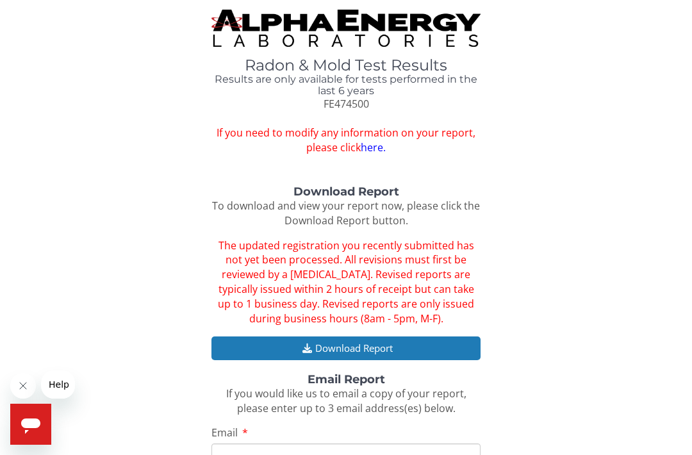 The height and width of the screenshot is (455, 692). What do you see at coordinates (346, 65) in the screenshot?
I see `h1: Radon & Mold Test Results` at bounding box center [346, 65].